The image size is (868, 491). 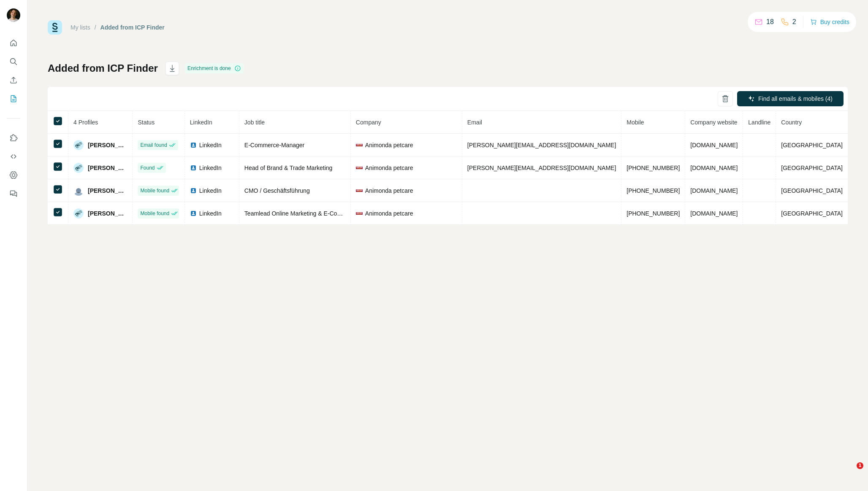 I want to click on button: Use Surfe on LinkedIn, so click(x=14, y=137).